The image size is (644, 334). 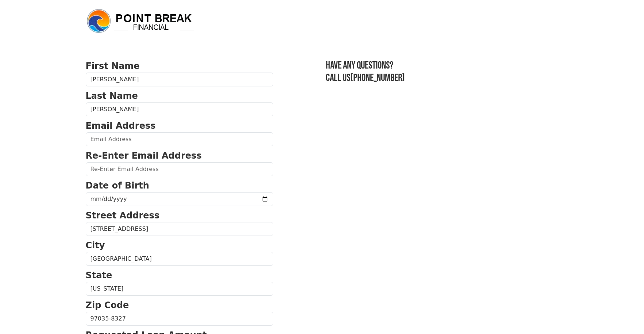 I want to click on input: First Name, so click(x=179, y=80).